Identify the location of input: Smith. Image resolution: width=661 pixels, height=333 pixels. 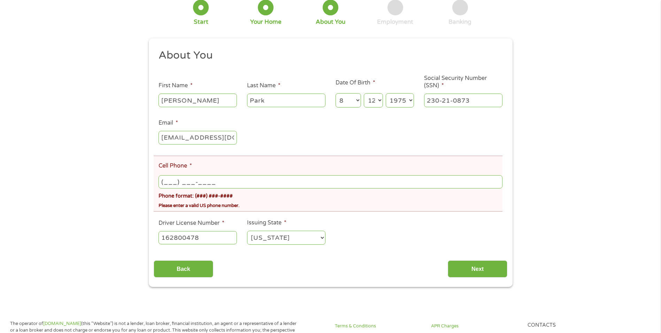
(286, 100).